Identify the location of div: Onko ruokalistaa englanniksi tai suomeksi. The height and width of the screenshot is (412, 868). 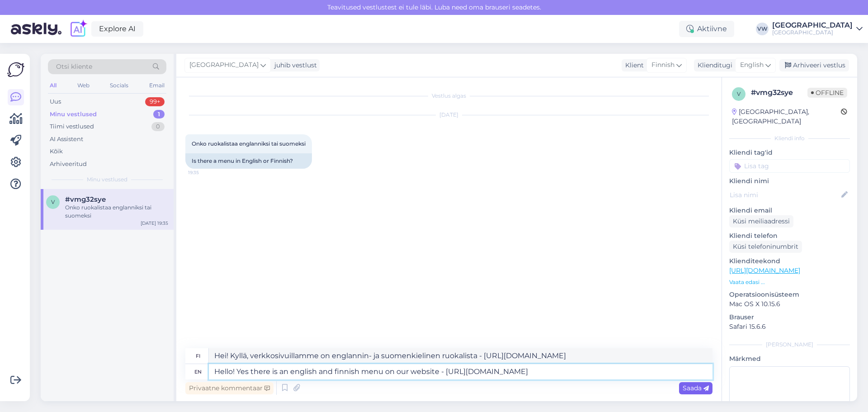
(117, 211).